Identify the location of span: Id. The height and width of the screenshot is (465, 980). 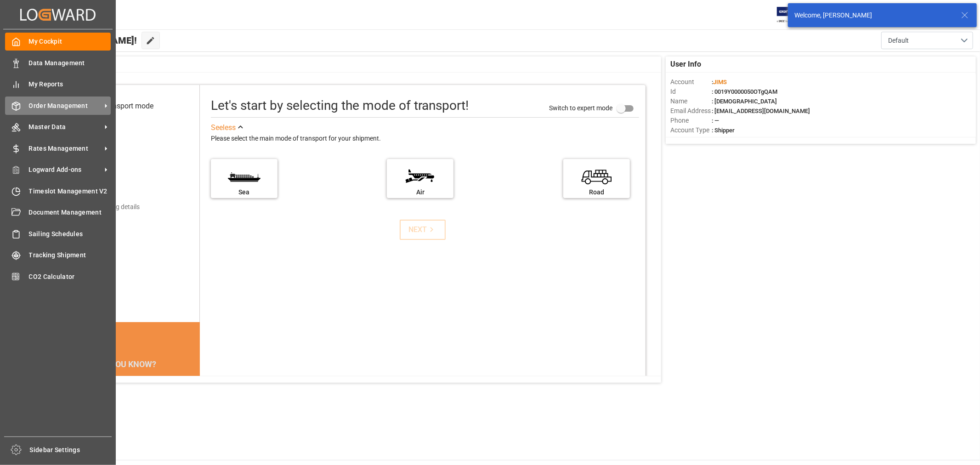
(691, 92).